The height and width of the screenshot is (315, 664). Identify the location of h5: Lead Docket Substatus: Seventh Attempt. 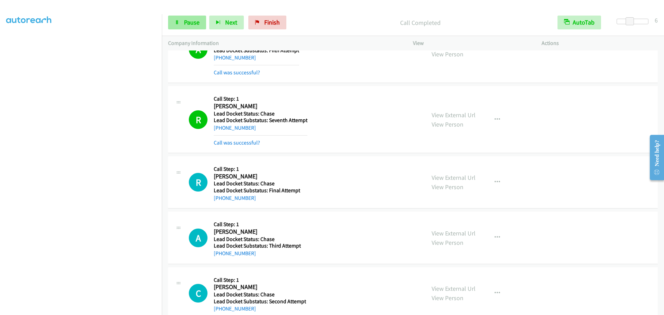
(260, 120).